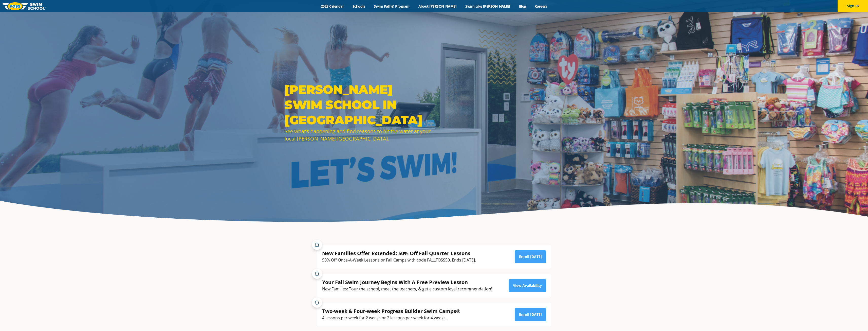 This screenshot has width=868, height=331. What do you see at coordinates (24, 6) in the screenshot?
I see `img: FOSS Swim School Logo` at bounding box center [24, 6].